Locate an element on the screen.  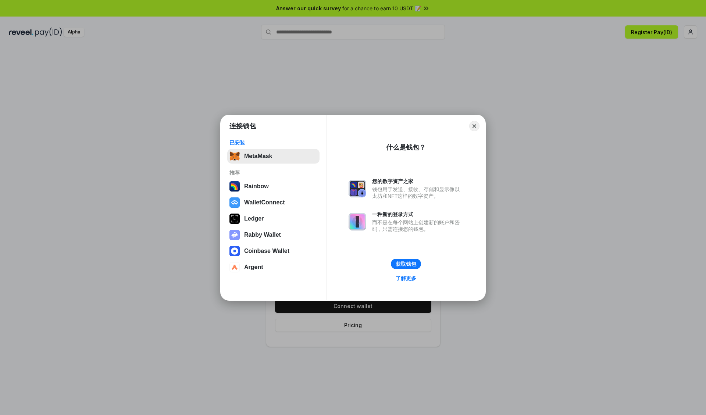
img: svg+xml,%3Csvg%20xmlns%3D%22http%3A%2F%2Fwww.w3.org%2F2000%2Fsvg%22%20width%3D%2228%22%20height%3... is located at coordinates (235, 219).